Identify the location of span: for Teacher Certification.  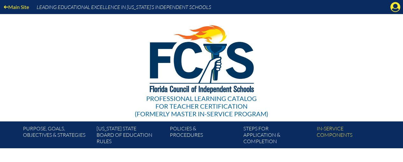
(201, 106).